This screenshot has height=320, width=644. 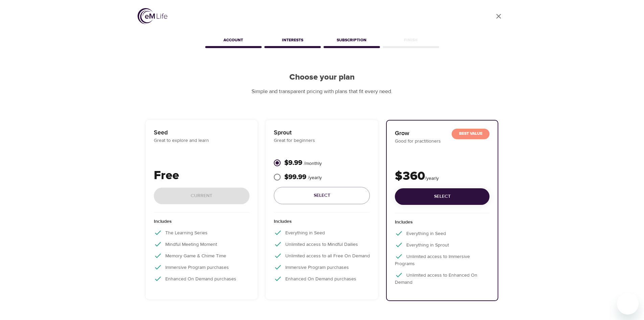 I want to click on p: Mindful Meeting Moment, so click(x=202, y=244).